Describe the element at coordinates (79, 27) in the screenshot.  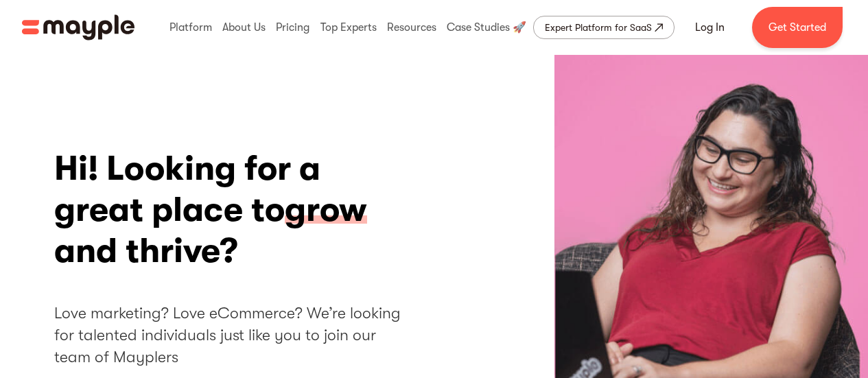
I see `img: Mayple logo` at that location.